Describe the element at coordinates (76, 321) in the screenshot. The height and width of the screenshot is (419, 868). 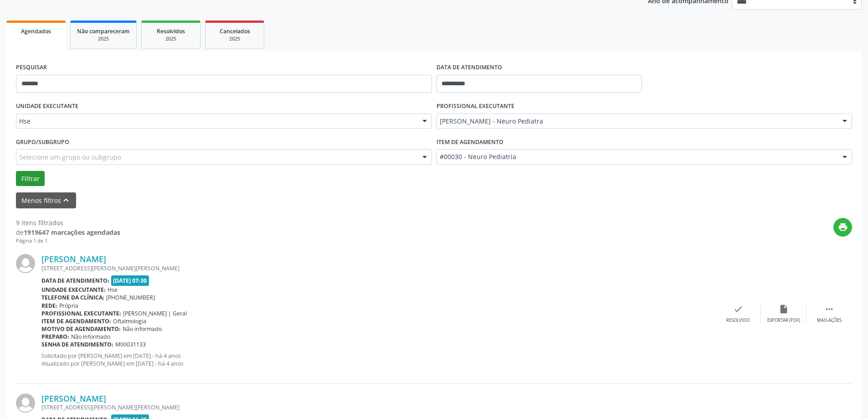
I see `b: Item de agendamento:` at that location.